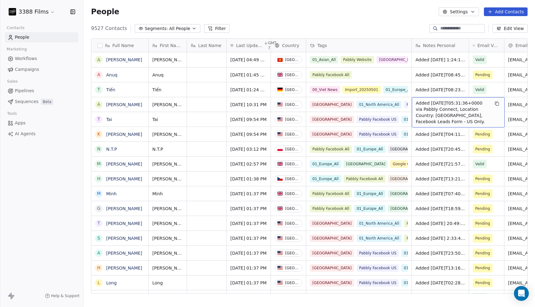 The image size is (535, 307). Describe the element at coordinates (489, 46) in the screenshot. I see `span: Email Verification Status` at that location.